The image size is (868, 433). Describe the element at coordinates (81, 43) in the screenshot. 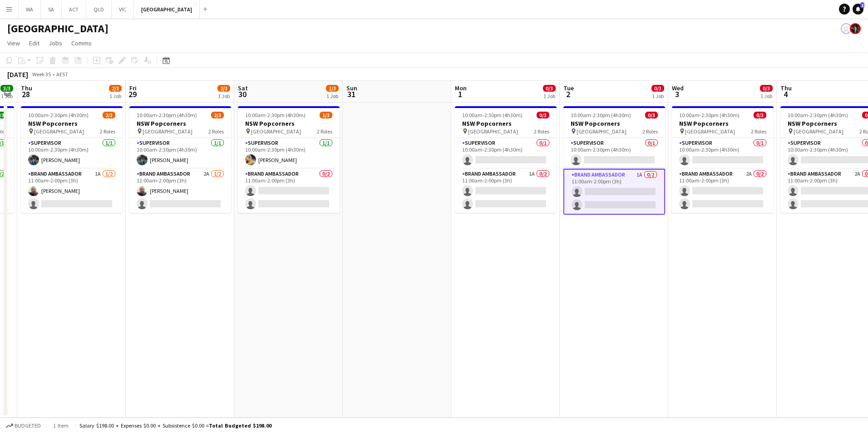

I see `span: Comms` at that location.